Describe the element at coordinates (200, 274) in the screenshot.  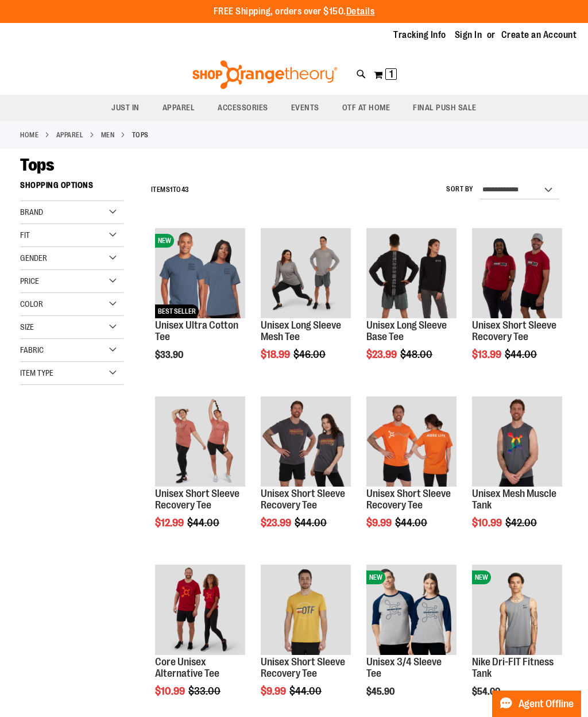
I see `a: Unisex Ultra Cotton TeeNEWBEST SELLER` at that location.